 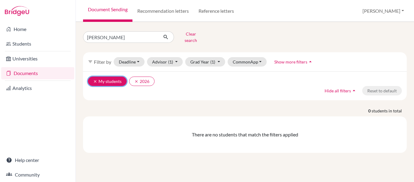 What do you see at coordinates (38, 44) in the screenshot?
I see `a: Students` at bounding box center [38, 44].